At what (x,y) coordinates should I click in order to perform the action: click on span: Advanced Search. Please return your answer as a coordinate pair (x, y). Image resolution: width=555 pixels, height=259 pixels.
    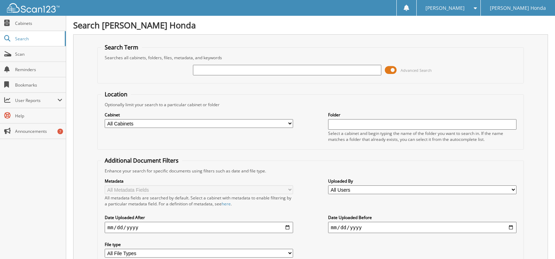
    Looking at the image, I should click on (416, 70).